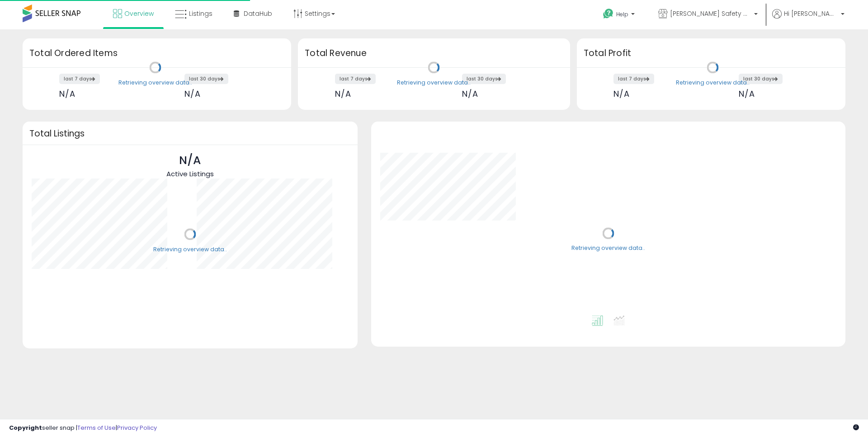  Describe the element at coordinates (257, 14) in the screenshot. I see `span: DataHub` at that location.